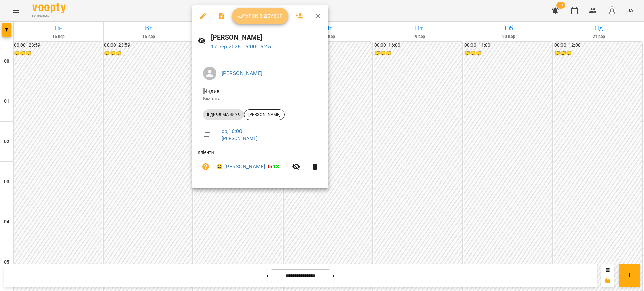 Image resolution: width=644 pixels, height=291 pixels. Describe the element at coordinates (205, 167) in the screenshot. I see `button: Візит ще не сплачено. Додати оплату?` at that location.